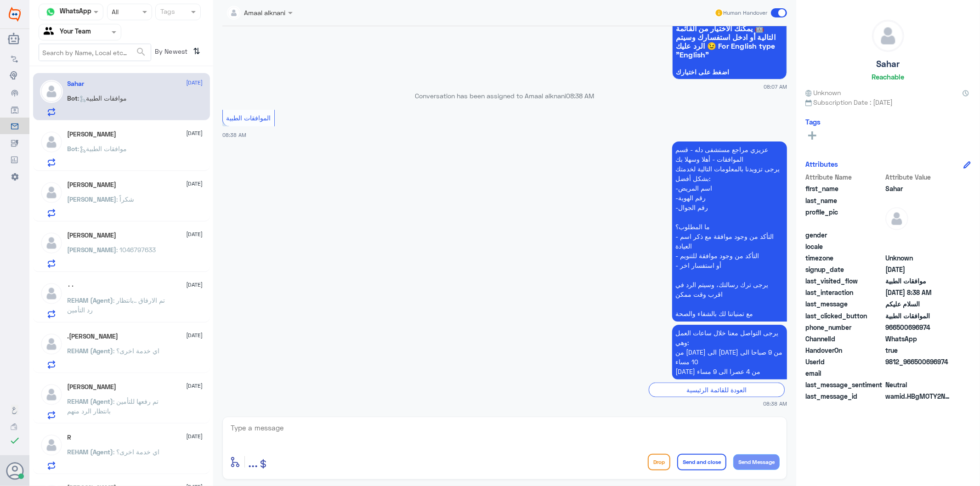 This screenshot has width=980, height=486. I want to click on p: Conversation has been assigned to Amaal alknani, so click(505, 96).